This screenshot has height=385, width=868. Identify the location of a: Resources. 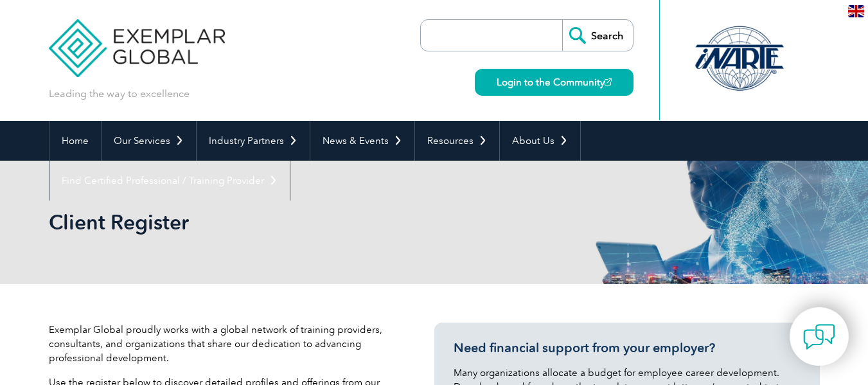
(457, 141).